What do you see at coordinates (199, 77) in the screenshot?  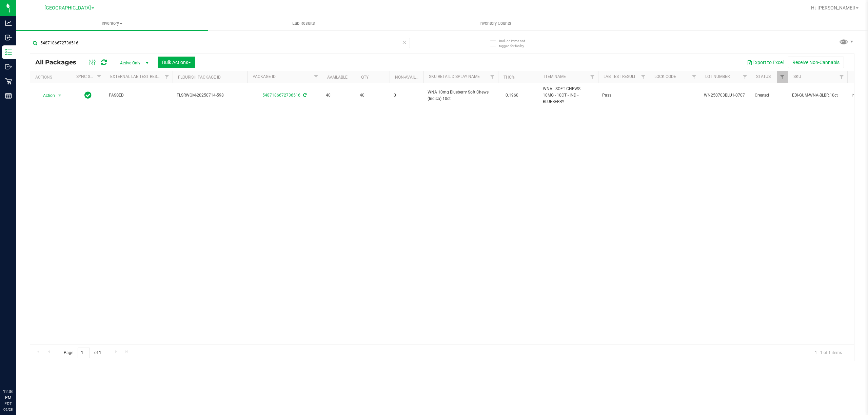 I see `a: Flourish Package ID` at bounding box center [199, 77].